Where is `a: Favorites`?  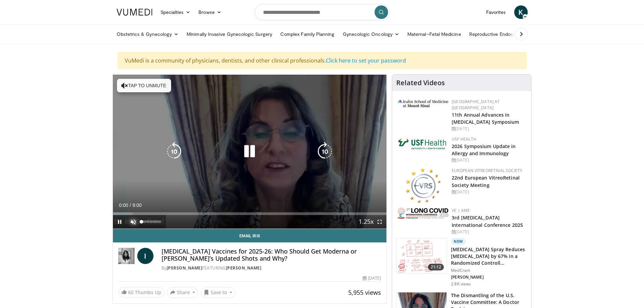 a: Favorites is located at coordinates (496, 12).